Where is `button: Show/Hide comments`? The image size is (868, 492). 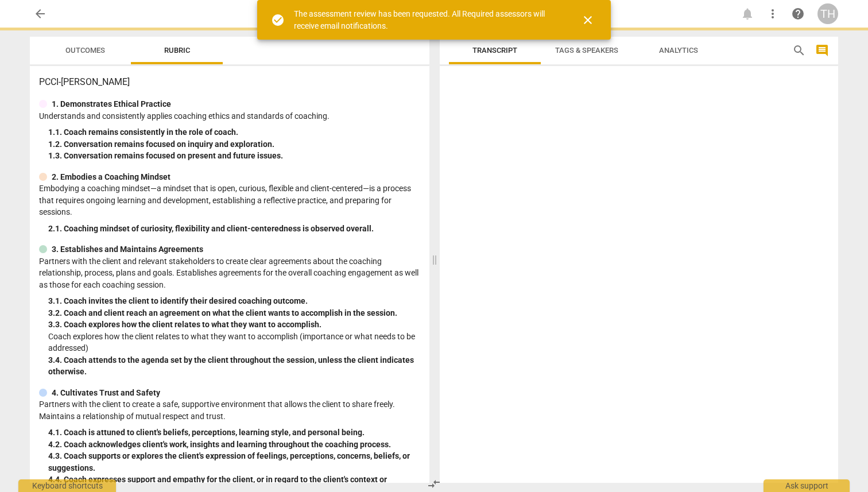 button: Show/Hide comments is located at coordinates (822, 51).